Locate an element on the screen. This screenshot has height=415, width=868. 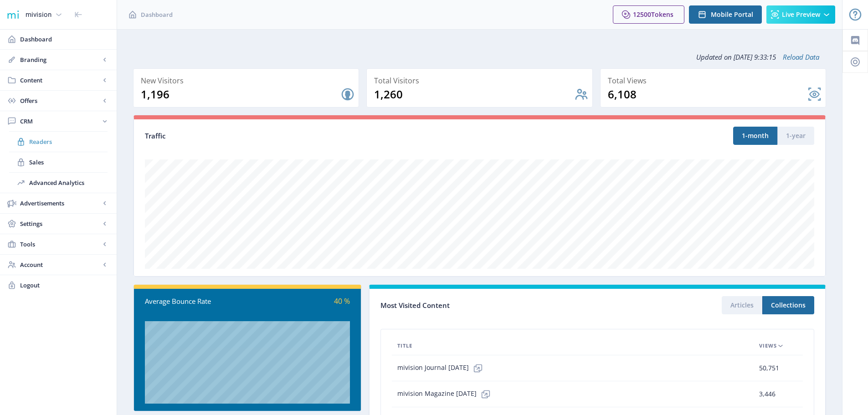
span: Advanced Analytics is located at coordinates (68, 183).